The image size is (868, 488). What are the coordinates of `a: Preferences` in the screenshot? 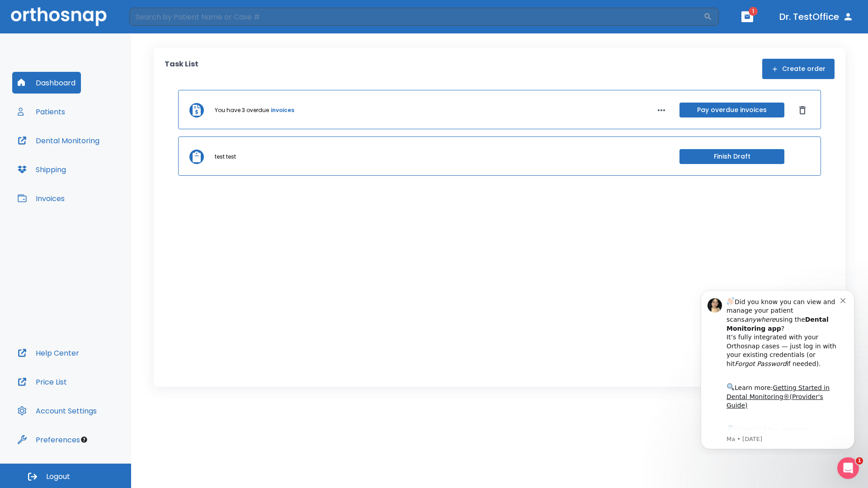 It's located at (49, 440).